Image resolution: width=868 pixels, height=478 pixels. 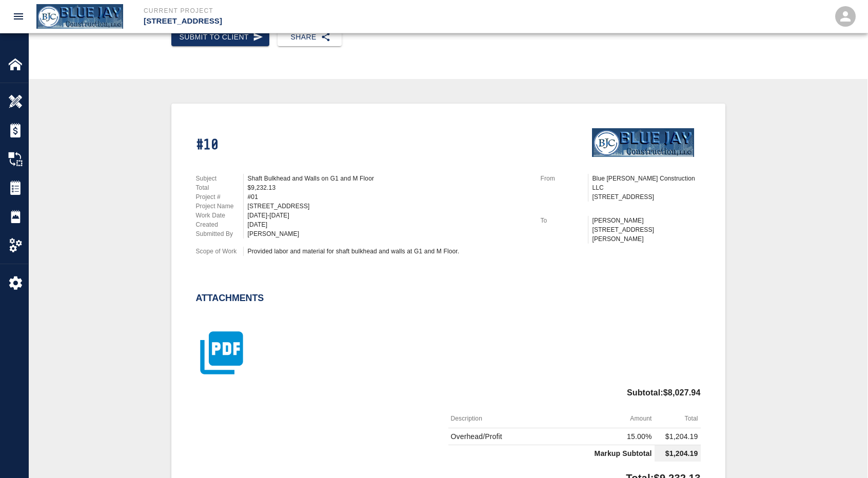 I want to click on button: open drawer, so click(x=19, y=16).